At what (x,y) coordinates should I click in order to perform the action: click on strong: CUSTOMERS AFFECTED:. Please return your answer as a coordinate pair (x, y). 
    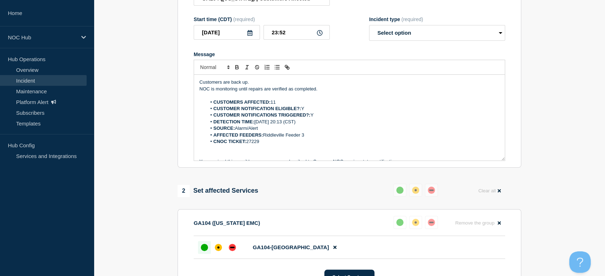
    Looking at the image, I should click on (242, 102).